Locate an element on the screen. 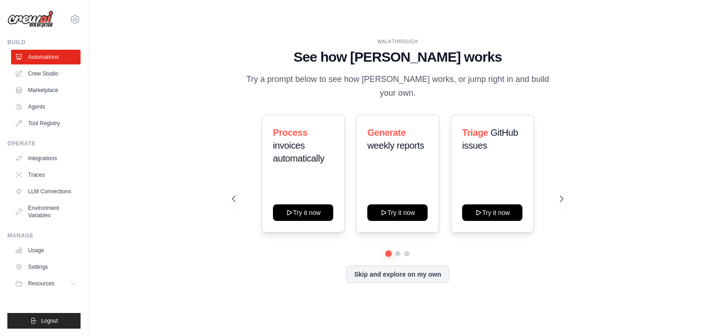  a: Traces is located at coordinates (46, 175).